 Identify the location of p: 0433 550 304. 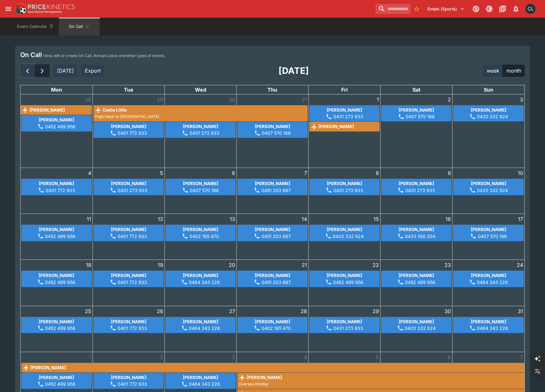
(420, 236).